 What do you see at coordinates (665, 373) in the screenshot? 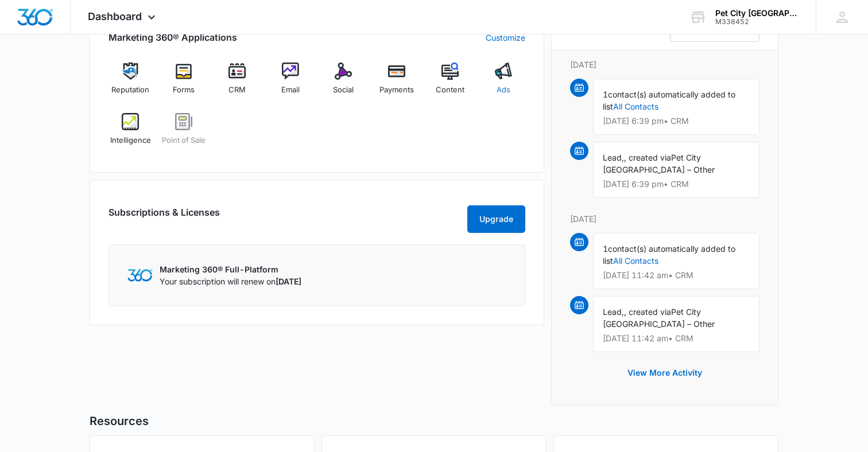
I see `button: View More Activity` at bounding box center [665, 373].